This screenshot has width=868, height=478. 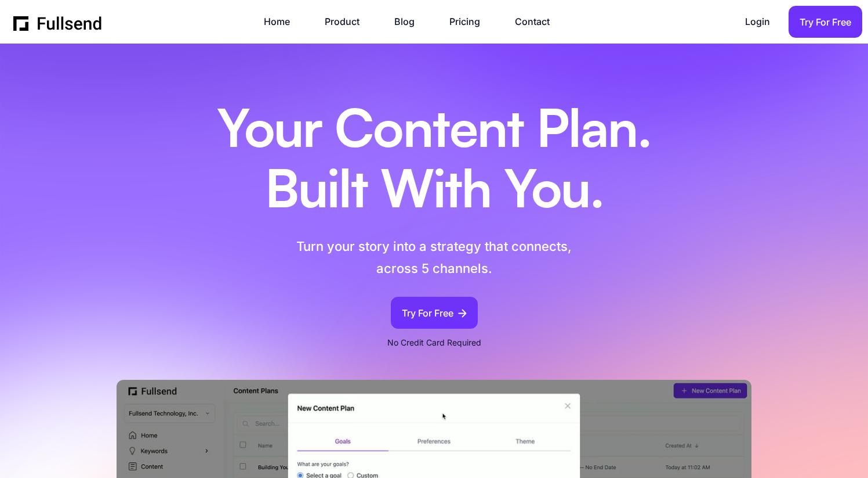 What do you see at coordinates (348, 21) in the screenshot?
I see `a: Product` at bounding box center [348, 21].